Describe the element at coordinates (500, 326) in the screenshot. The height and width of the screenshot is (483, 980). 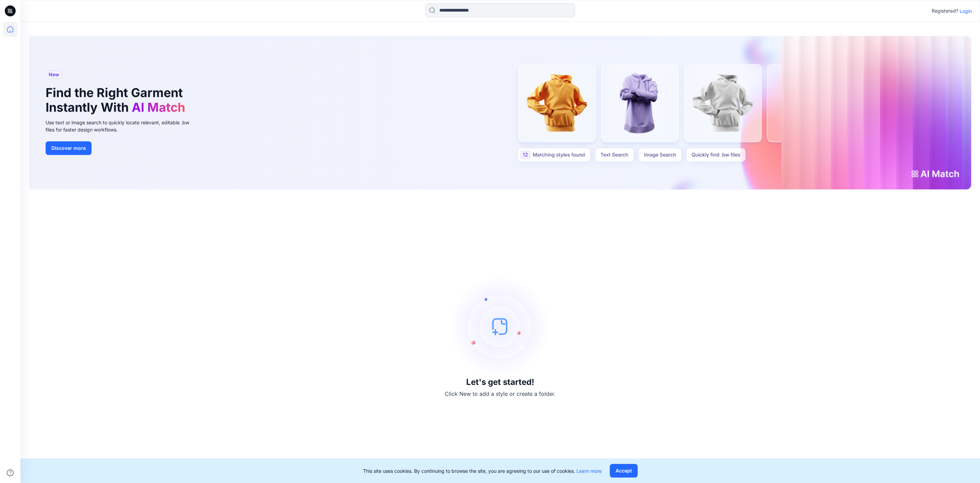
I see `img: empty-state-image.svg` at that location.